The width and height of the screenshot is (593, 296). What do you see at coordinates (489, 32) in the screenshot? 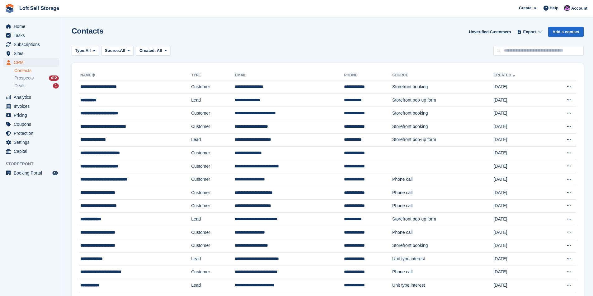
I see `a: Unverified Customers` at bounding box center [489, 32].